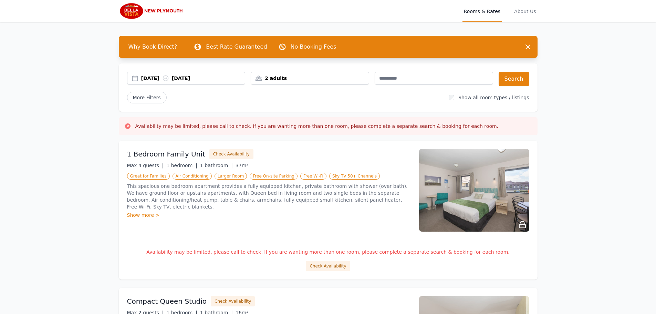 The width and height of the screenshot is (656, 314). I want to click on h3: Compact Queen Studio, so click(167, 301).